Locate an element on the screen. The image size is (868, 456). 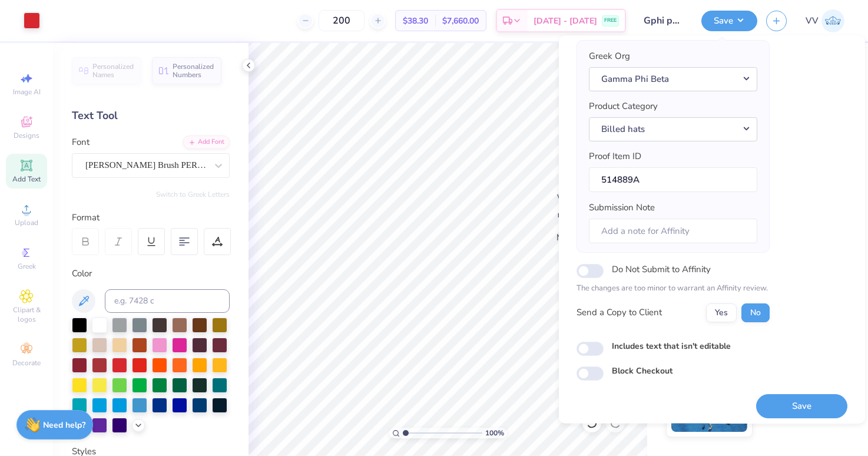
button: Switch to Greek Letters is located at coordinates (193, 195).